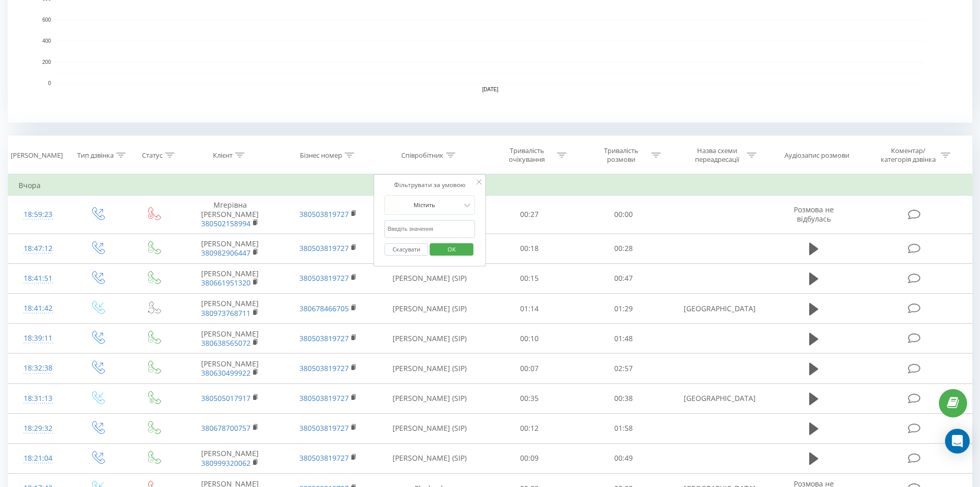 The width and height of the screenshot is (980, 487). Describe the element at coordinates (324, 308) in the screenshot. I see `a: 380678466705` at that location.